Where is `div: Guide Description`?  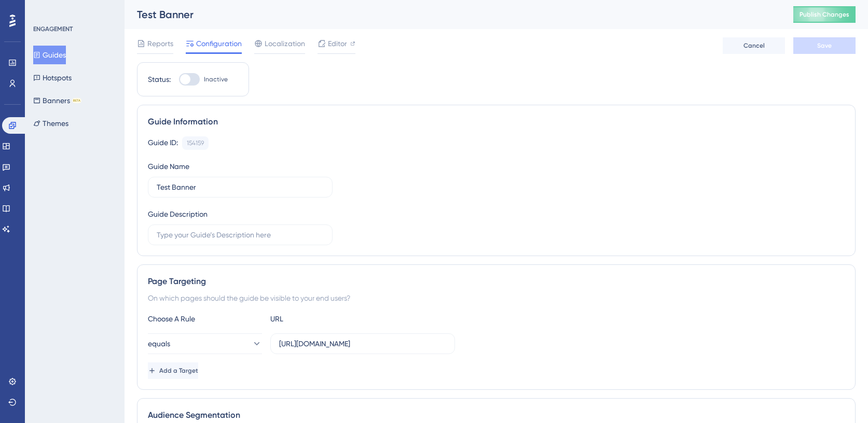 div: Guide Description is located at coordinates (178, 214).